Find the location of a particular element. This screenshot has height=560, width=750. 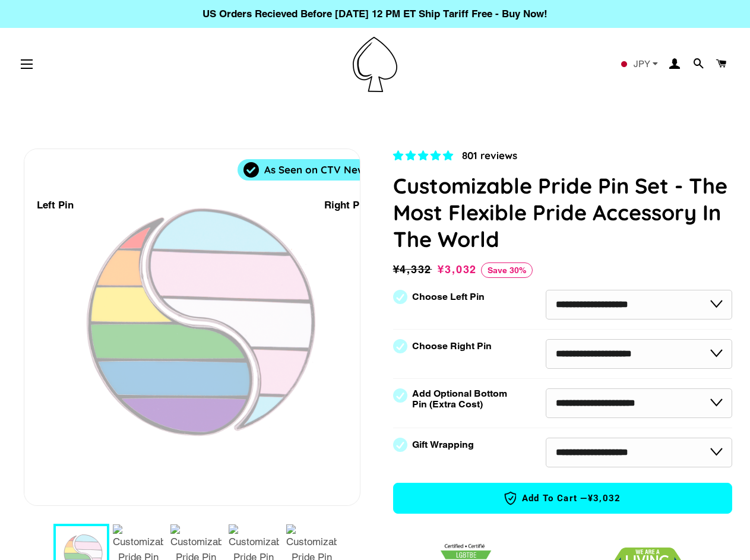

span: Add to Cart — is located at coordinates (563, 498).